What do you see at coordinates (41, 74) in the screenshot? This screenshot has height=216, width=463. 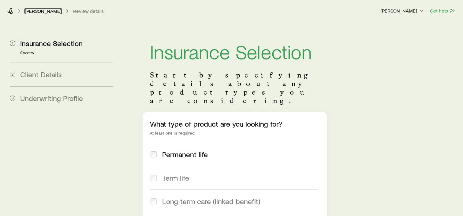 I see `span: Client Details` at bounding box center [41, 74].